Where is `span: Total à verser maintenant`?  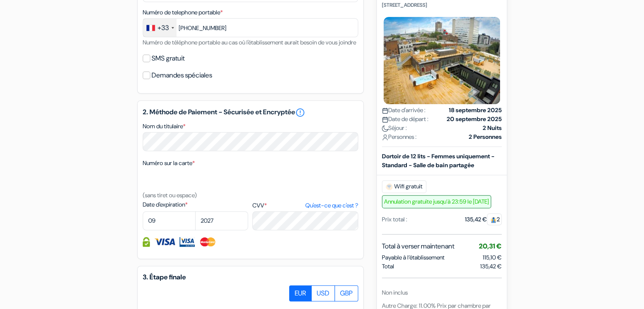 span: Total à verser maintenant is located at coordinates (418, 246).